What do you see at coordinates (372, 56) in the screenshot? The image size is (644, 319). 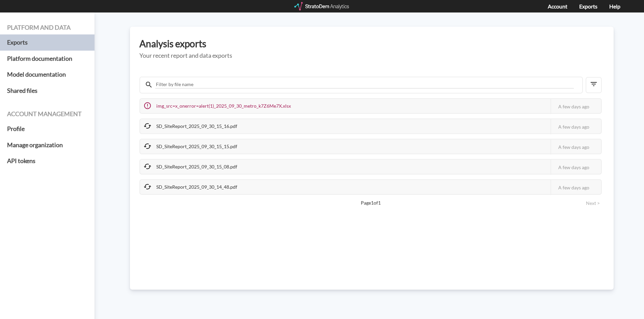 I see `h5: Your recent report and data exports` at bounding box center [372, 56].